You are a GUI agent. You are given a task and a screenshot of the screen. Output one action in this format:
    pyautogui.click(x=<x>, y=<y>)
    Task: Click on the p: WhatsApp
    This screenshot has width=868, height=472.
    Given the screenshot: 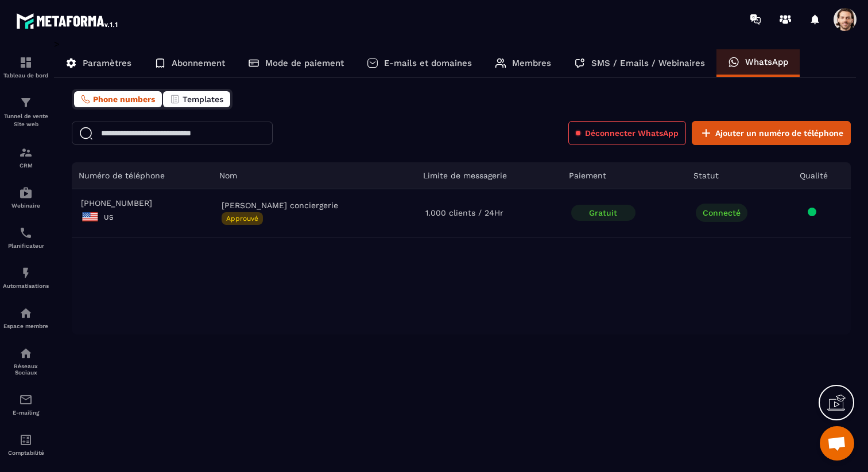 What is the action you would take?
    pyautogui.click(x=766, y=62)
    